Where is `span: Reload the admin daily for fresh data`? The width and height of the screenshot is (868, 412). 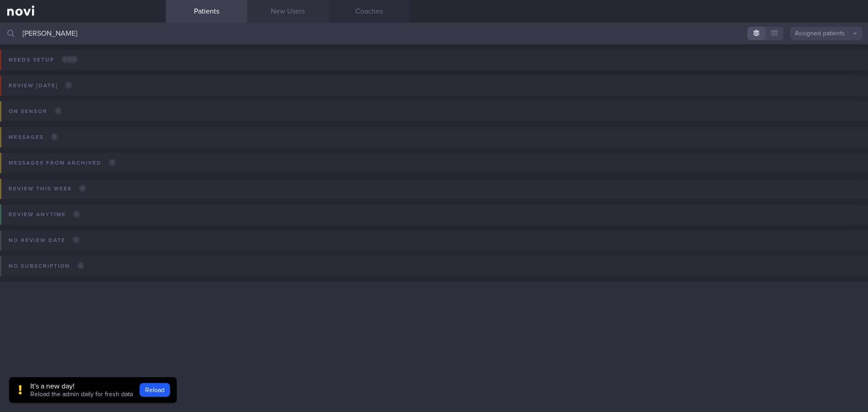
span: Reload the admin daily for fresh data is located at coordinates (81, 395).